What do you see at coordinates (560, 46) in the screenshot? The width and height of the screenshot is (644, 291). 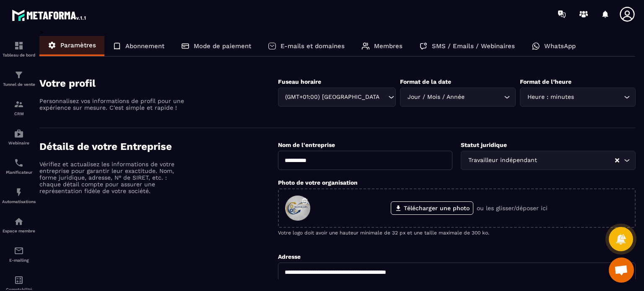 I see `p: WhatsApp` at bounding box center [560, 46].